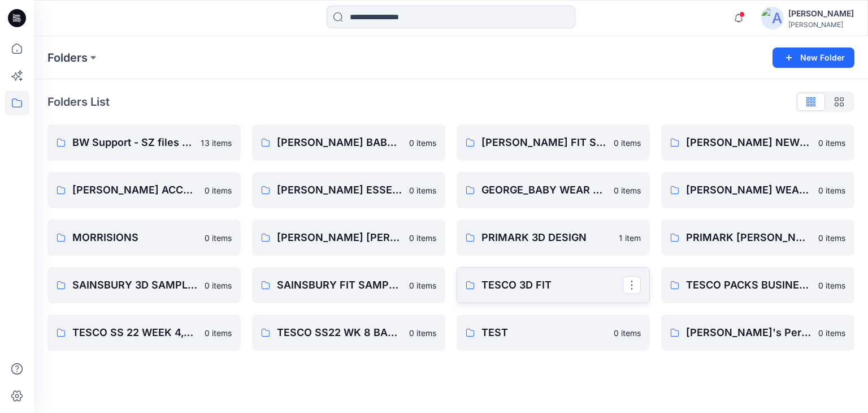  Describe the element at coordinates (135, 238) in the screenshot. I see `p: MORRISIONS` at that location.